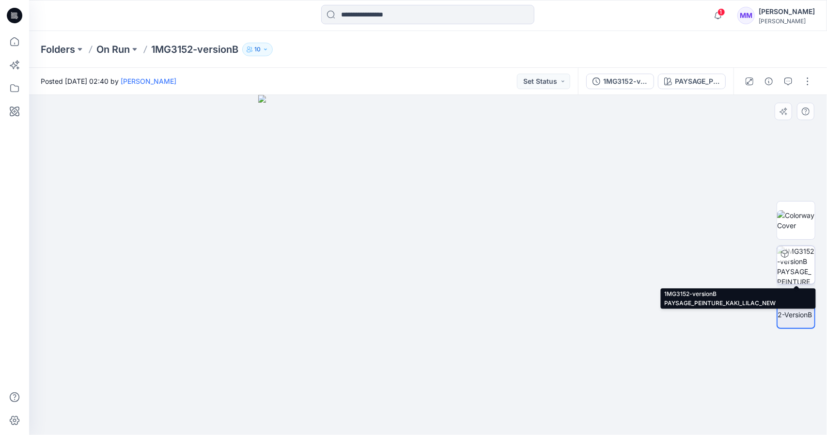 Image resolution: width=827 pixels, height=435 pixels. What do you see at coordinates (796, 221) in the screenshot?
I see `img: Colorway Cover` at bounding box center [796, 221].